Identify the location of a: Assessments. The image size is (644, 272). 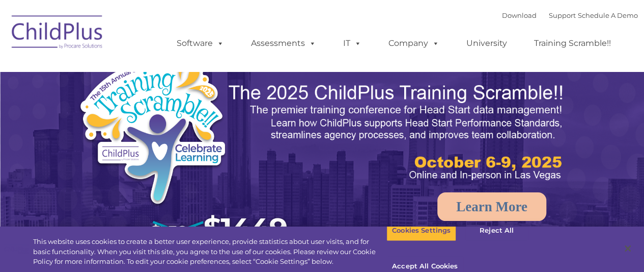
(284, 44).